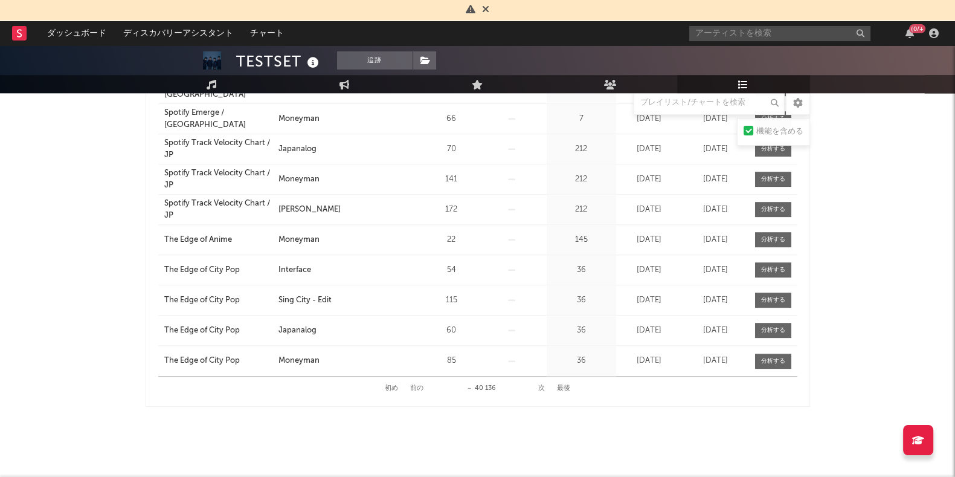 The image size is (955, 477). I want to click on div: 141, so click(451, 179).